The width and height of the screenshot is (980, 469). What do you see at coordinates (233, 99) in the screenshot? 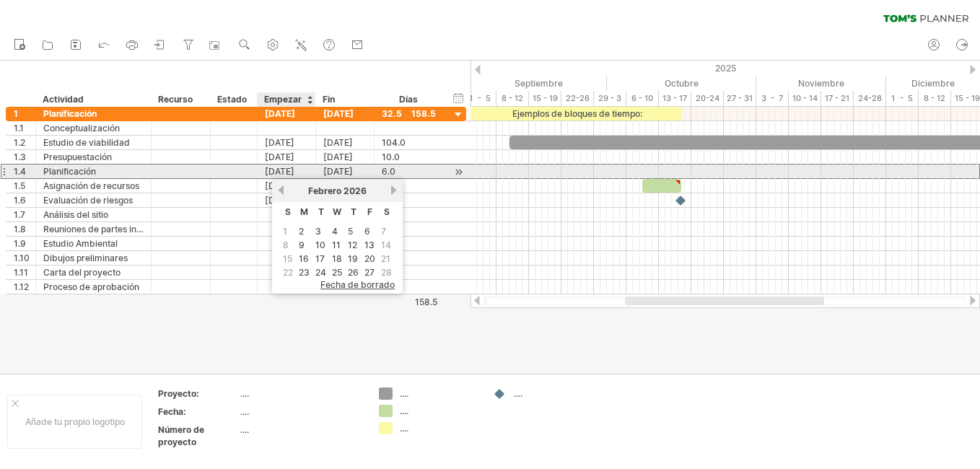
I see `div: Estado` at bounding box center [233, 99].